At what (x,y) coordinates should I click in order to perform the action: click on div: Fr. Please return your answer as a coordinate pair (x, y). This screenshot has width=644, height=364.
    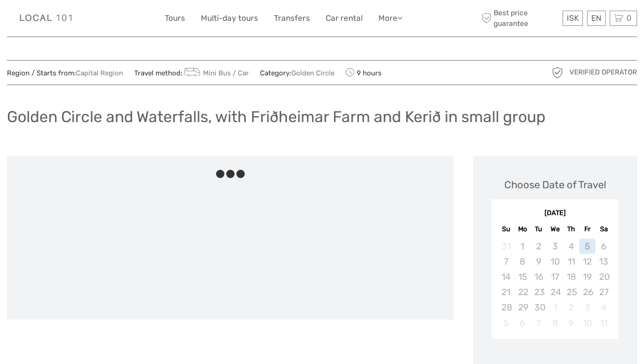
    Looking at the image, I should click on (588, 230).